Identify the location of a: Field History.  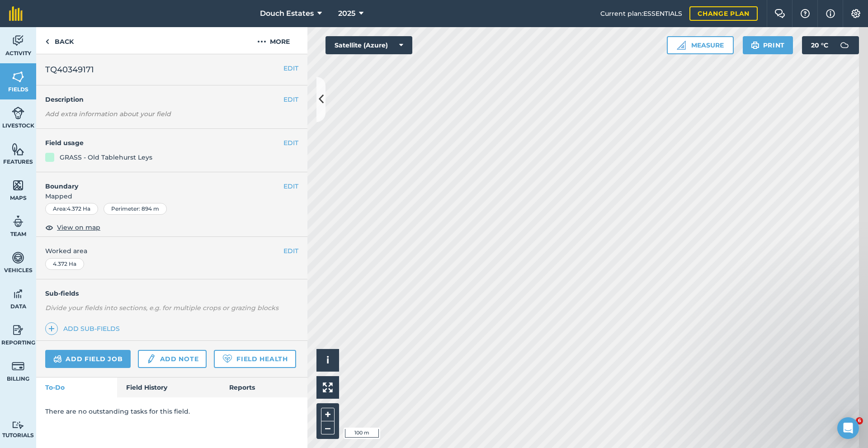
(168, 387).